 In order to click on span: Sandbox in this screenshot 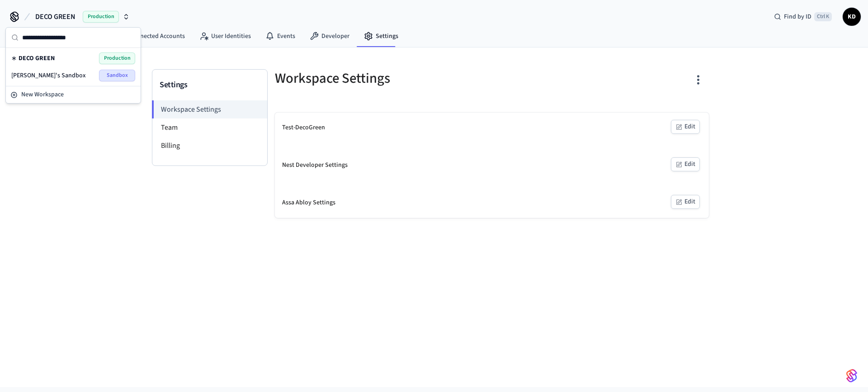, I will do `click(117, 76)`.